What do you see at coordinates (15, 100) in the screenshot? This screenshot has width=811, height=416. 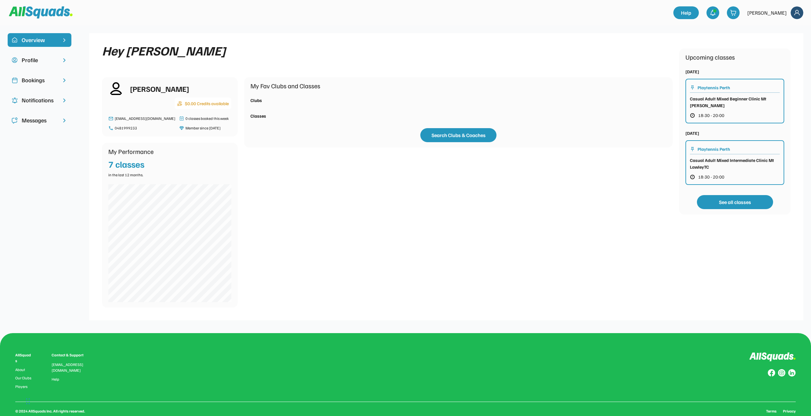 I see `img: Icon%20copy%204.svg` at bounding box center [15, 100].